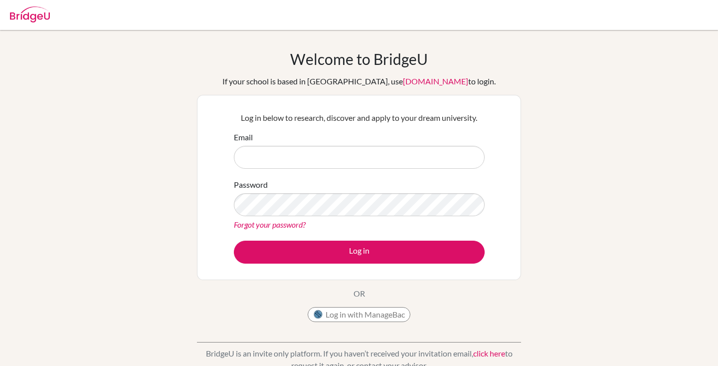 The width and height of the screenshot is (718, 366). I want to click on img: Bridge-U, so click(30, 14).